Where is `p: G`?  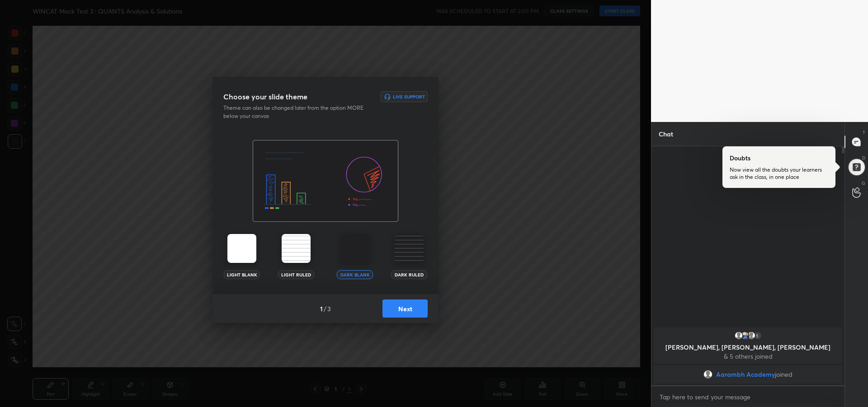
p: G is located at coordinates (863, 183).